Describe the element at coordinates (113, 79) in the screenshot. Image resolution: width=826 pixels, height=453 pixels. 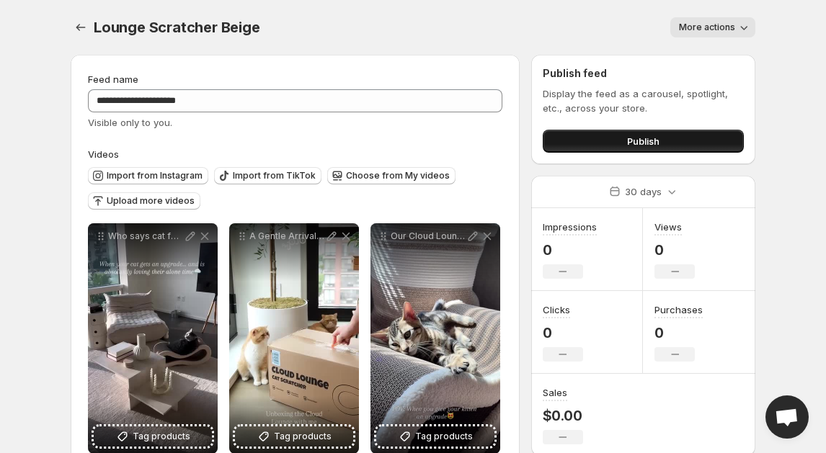
I see `span: Feed name` at that location.